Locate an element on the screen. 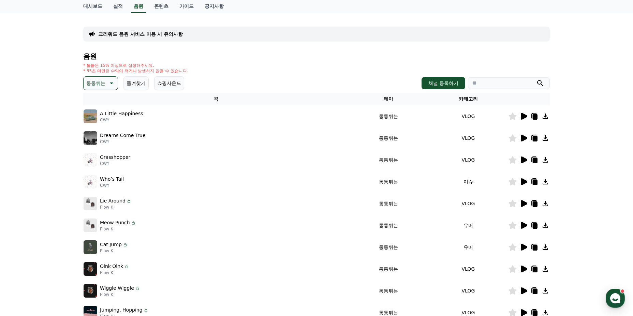 Image resolution: width=633 pixels, height=316 pixels. th: 카테고리 is located at coordinates (468, 99).